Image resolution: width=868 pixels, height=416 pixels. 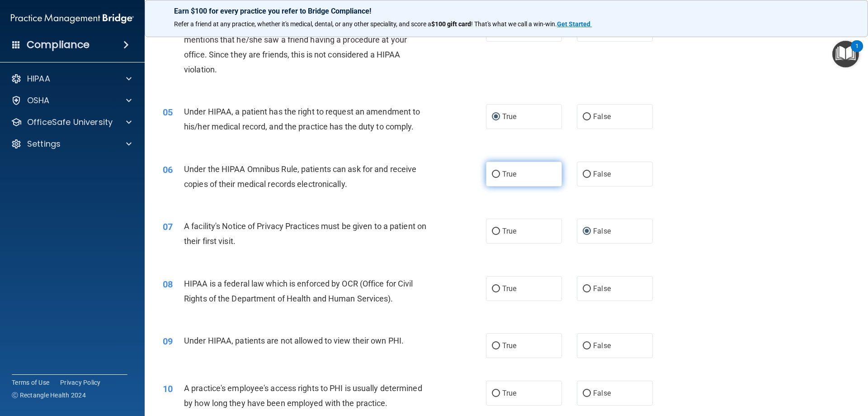 What do you see at coordinates (70, 122) in the screenshot?
I see `p: OfficeSafe University` at bounding box center [70, 122].